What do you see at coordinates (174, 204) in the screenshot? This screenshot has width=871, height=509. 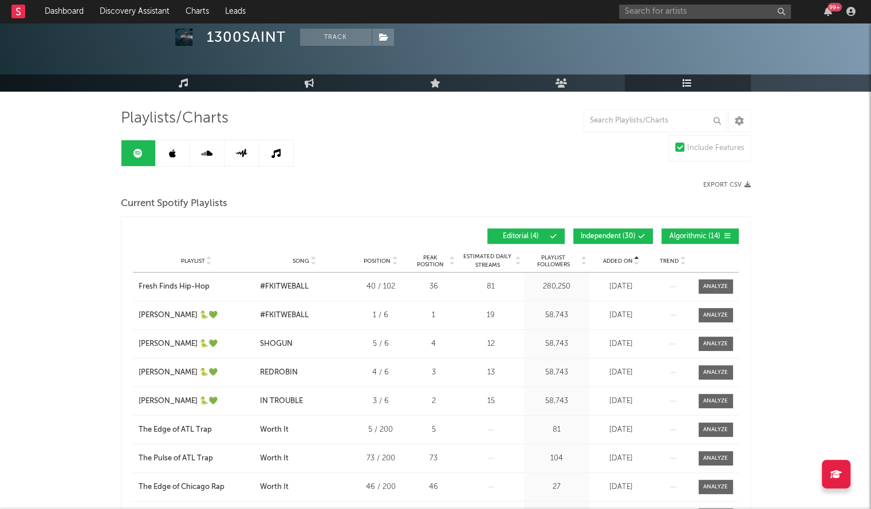 I see `span: Current Spotify Playlists` at bounding box center [174, 204].